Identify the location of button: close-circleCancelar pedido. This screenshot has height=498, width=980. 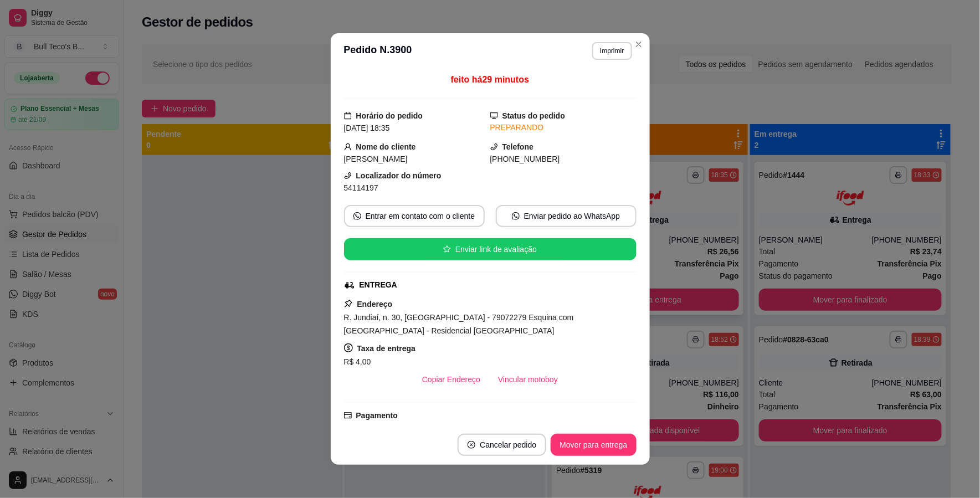
(502, 445).